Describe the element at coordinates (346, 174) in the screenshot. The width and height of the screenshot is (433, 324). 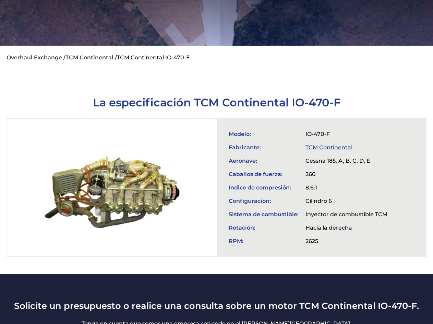
I see `td: 260` at that location.